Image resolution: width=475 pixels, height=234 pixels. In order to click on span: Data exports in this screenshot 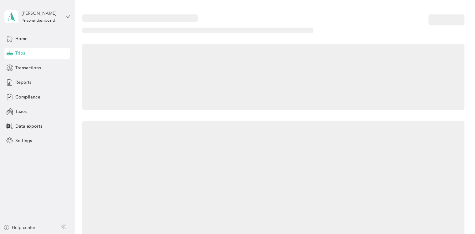, I will do `click(28, 126)`.